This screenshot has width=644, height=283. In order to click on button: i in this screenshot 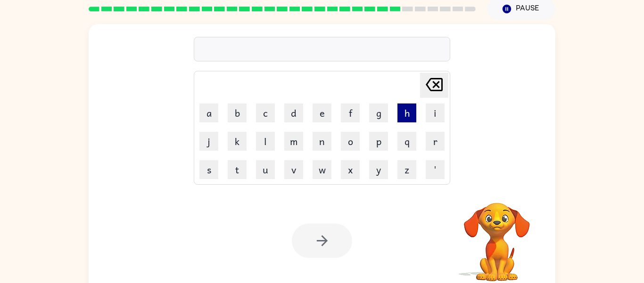, I will do `click(435, 113)`.